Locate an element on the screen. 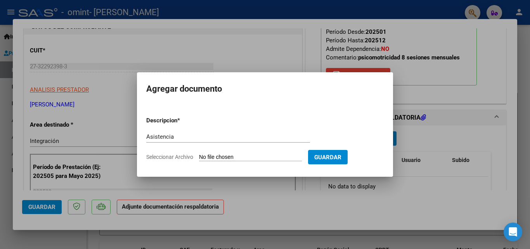 Image resolution: width=530 pixels, height=249 pixels. p: Descripcion is located at coordinates (182, 120).